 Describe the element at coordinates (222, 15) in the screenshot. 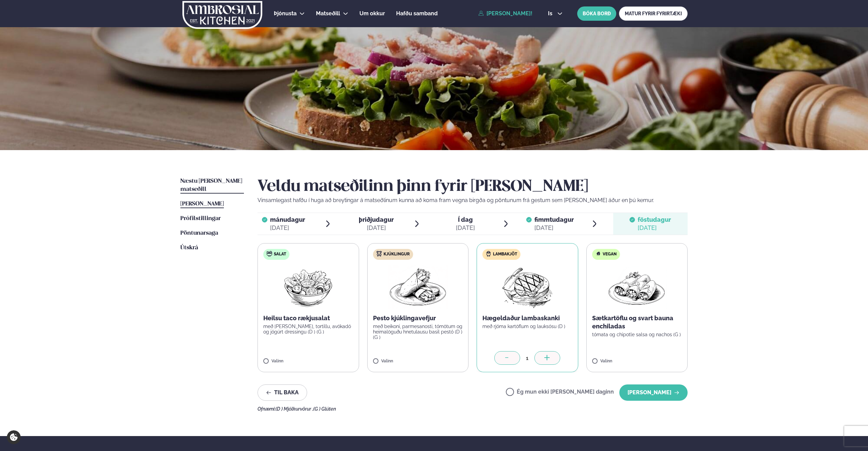

I see `img: logo` at that location.